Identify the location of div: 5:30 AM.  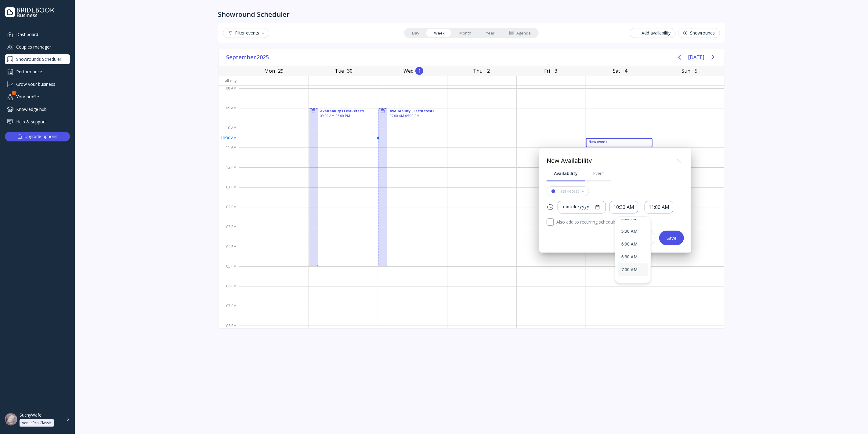
(633, 231).